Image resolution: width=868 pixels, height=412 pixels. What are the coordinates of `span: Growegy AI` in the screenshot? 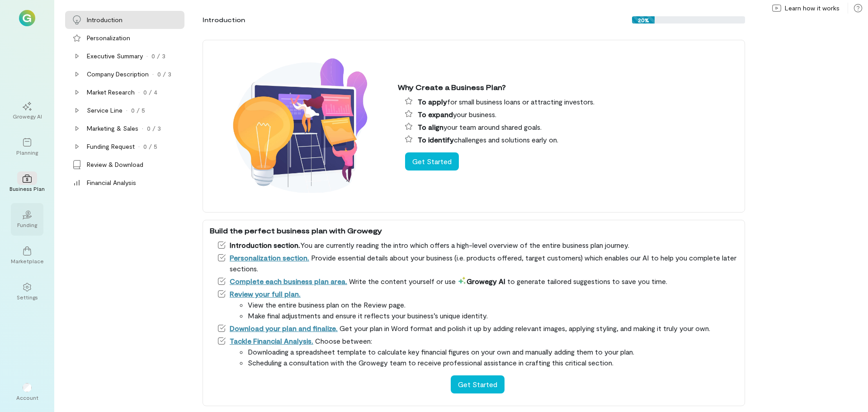 It's located at (481, 281).